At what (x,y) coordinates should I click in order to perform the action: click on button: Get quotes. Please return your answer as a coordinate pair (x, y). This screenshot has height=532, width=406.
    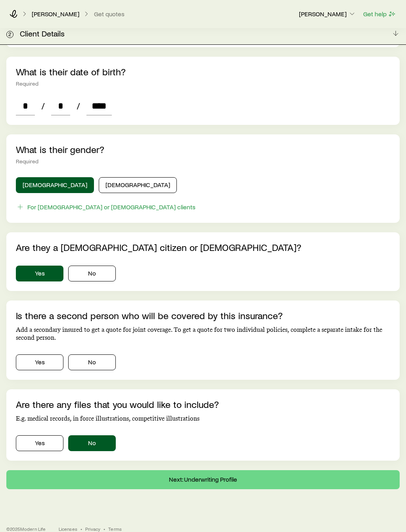
    Looking at the image, I should click on (109, 14).